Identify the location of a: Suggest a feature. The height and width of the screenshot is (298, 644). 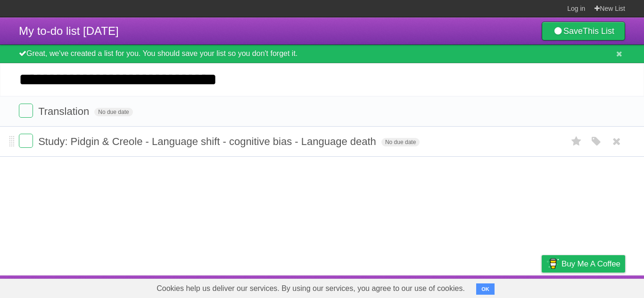
(595, 287).